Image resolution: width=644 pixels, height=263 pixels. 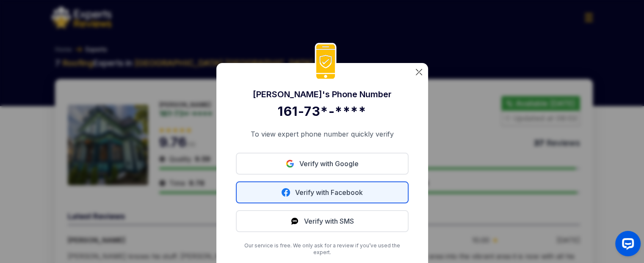 What do you see at coordinates (326, 61) in the screenshot?
I see `img: phoneIcon` at bounding box center [326, 61].